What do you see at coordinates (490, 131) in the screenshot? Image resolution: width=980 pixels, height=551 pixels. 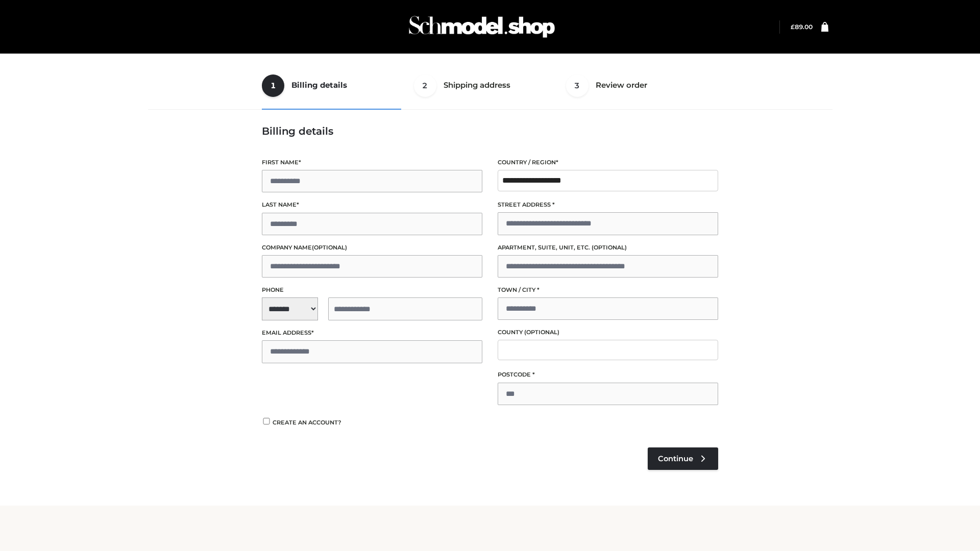 I see `h3: Billing details` at bounding box center [490, 131].